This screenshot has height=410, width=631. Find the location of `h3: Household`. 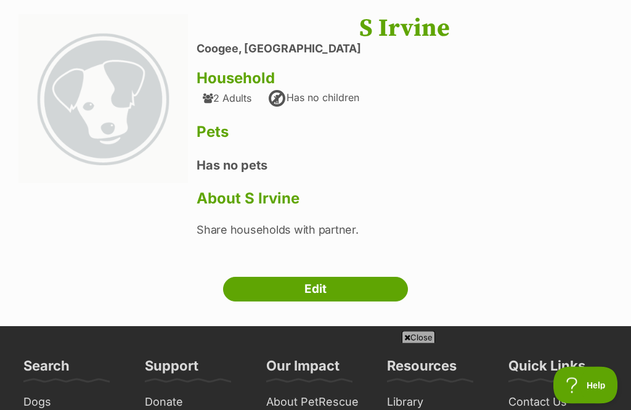

h3: Household is located at coordinates (405, 79).